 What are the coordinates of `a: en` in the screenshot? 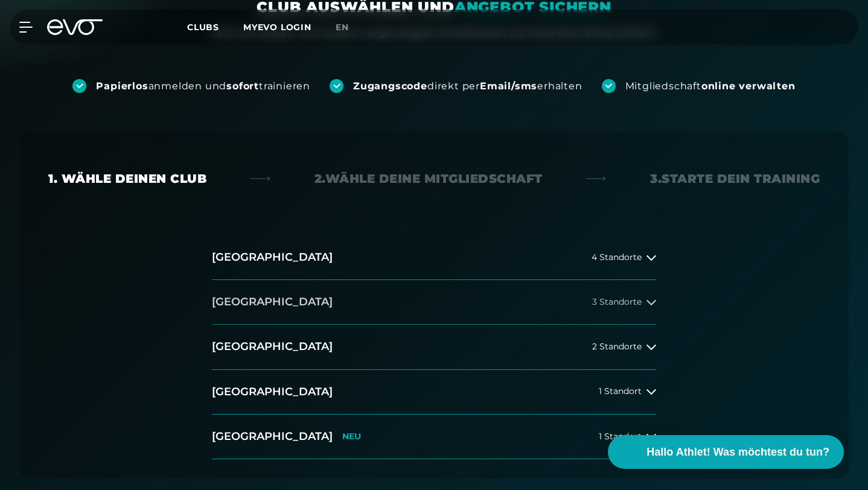 It's located at (350, 27).